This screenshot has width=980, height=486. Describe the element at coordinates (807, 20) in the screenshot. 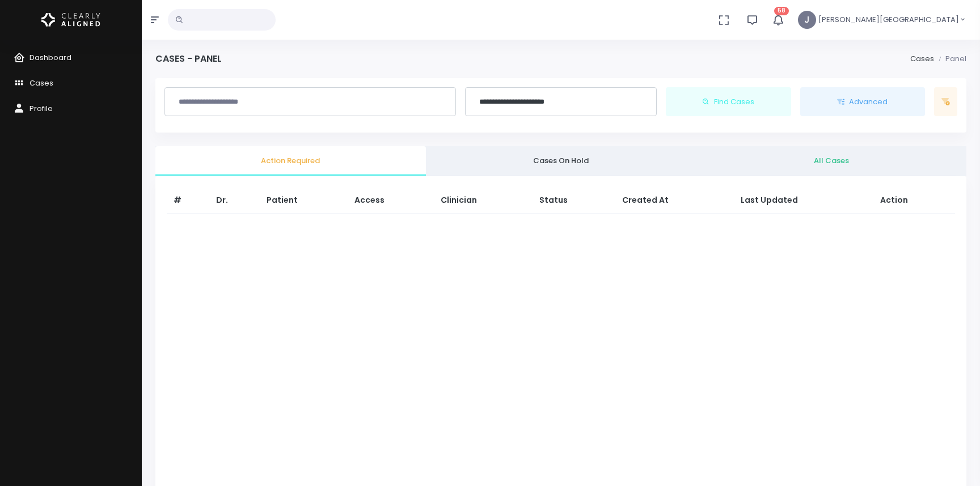

I see `span: J` at that location.